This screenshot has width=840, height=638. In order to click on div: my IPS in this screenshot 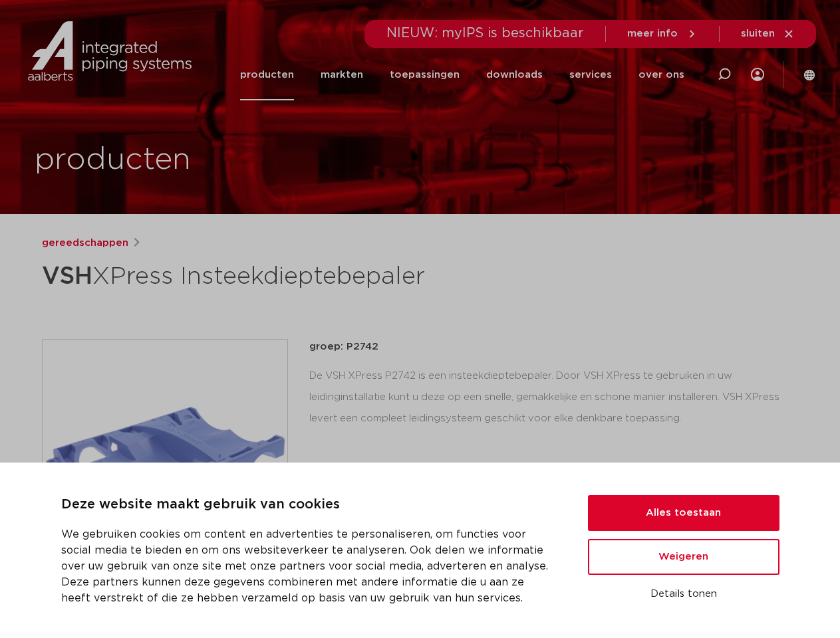, I will do `click(757, 74)`.